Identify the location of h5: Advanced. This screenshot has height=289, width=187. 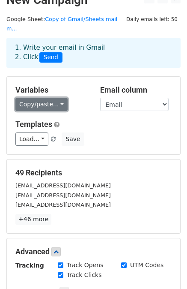
(94, 252).